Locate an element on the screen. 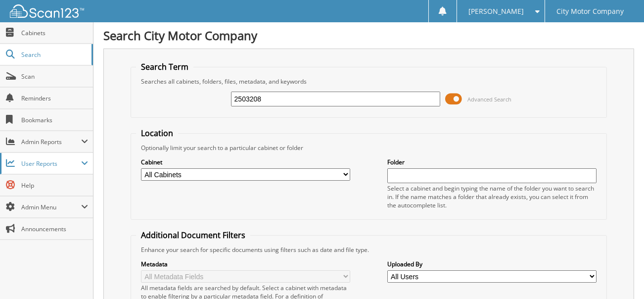 The image size is (644, 299). span: Admin Reports is located at coordinates (51, 141).